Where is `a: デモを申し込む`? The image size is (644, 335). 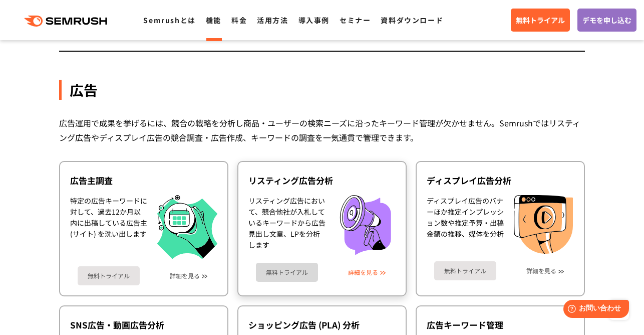 a: デモを申し込む is located at coordinates (607, 20).